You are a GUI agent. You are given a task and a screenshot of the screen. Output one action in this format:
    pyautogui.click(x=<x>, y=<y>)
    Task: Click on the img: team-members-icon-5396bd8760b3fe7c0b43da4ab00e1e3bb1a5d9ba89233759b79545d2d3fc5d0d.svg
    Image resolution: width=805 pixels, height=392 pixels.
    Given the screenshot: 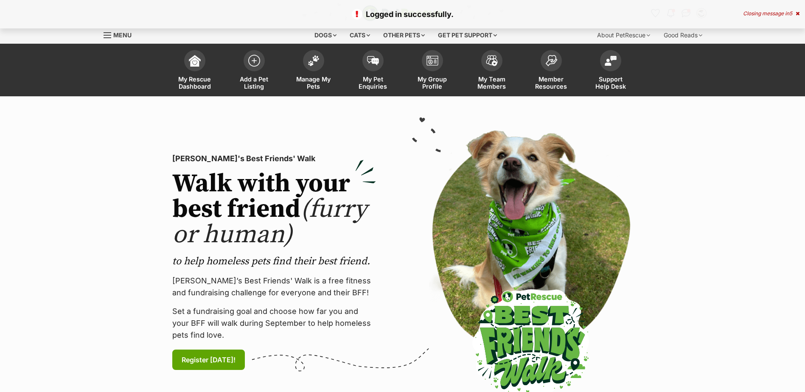 What is the action you would take?
    pyautogui.click(x=492, y=61)
    